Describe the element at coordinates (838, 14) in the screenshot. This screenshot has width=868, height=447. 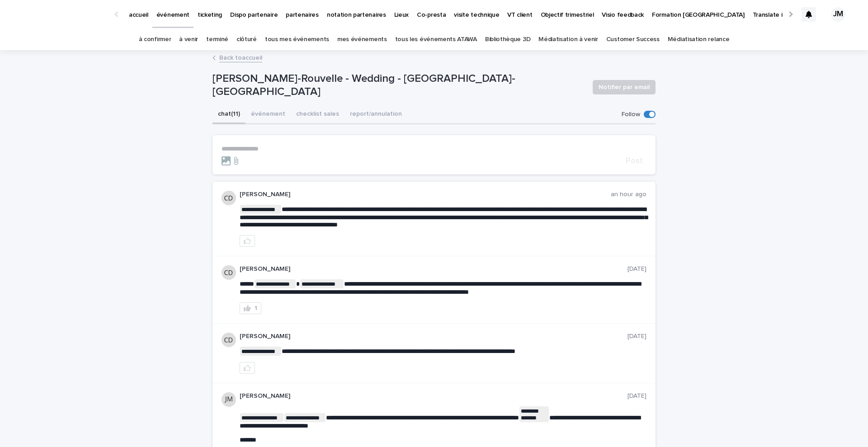
I see `div: JM` at that location.